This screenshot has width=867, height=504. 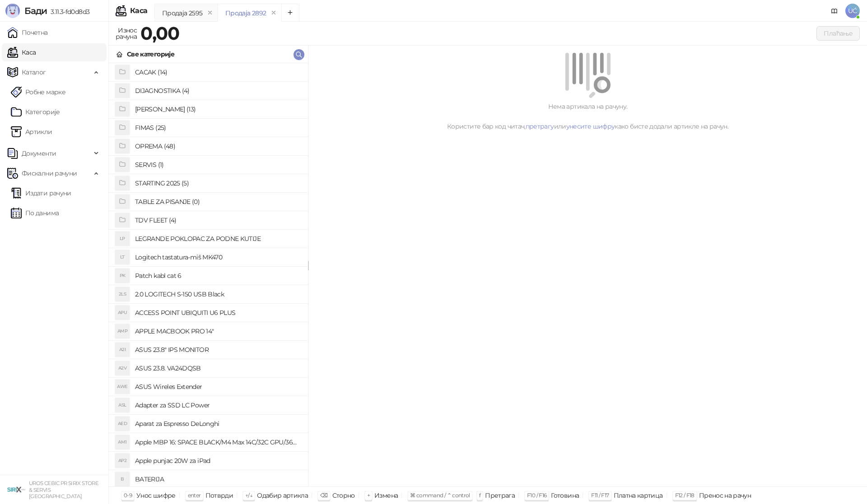 What do you see at coordinates (68, 12) in the screenshot?
I see `span: 3.11.3-fd0d8d3` at bounding box center [68, 12].